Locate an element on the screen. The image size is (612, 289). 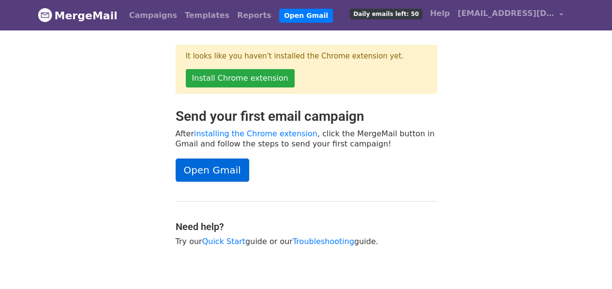
p: It looks like you haven't installed the Chrome extension yet. is located at coordinates (306, 56).